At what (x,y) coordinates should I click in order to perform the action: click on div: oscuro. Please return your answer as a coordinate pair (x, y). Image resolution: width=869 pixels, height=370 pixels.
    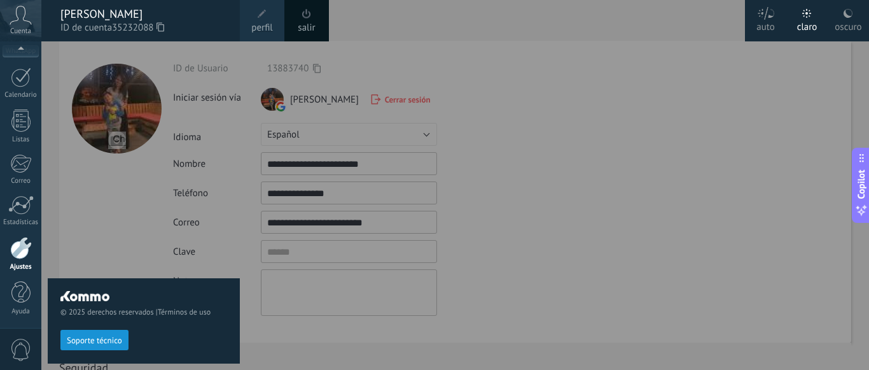
    Looking at the image, I should click on (848, 25).